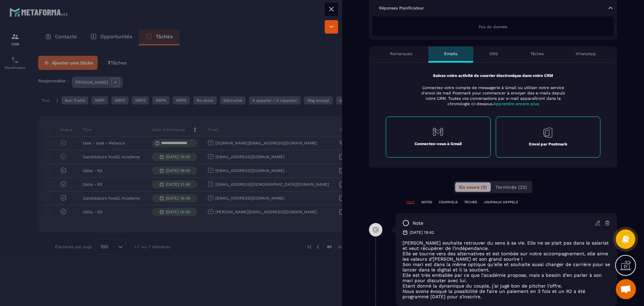 The height and width of the screenshot is (306, 644). I want to click on span: Terminés (22), so click(511, 187).